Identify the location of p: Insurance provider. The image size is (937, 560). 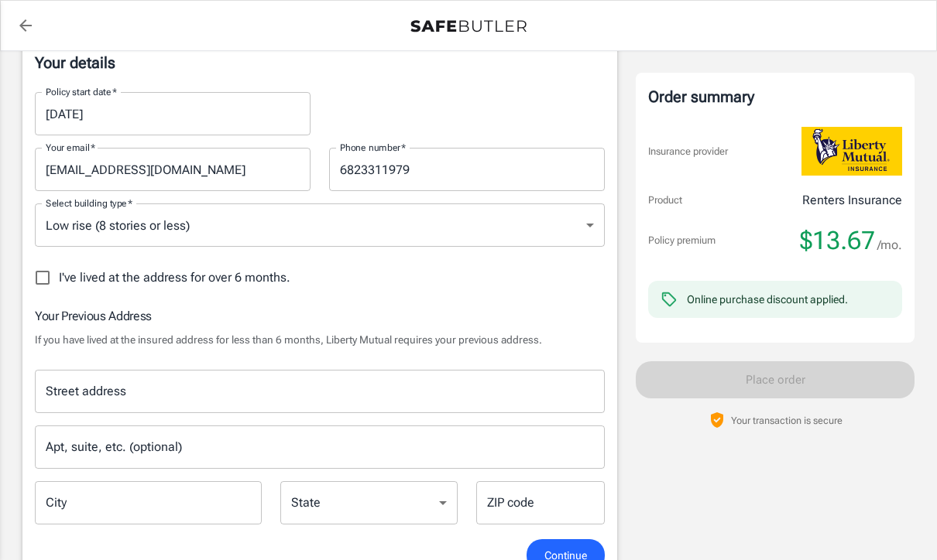
(688, 152).